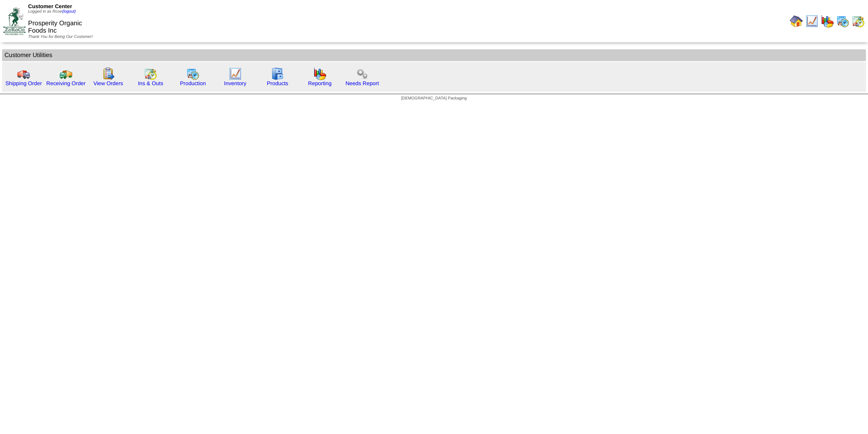  I want to click on img: cabinet.gif, so click(278, 74).